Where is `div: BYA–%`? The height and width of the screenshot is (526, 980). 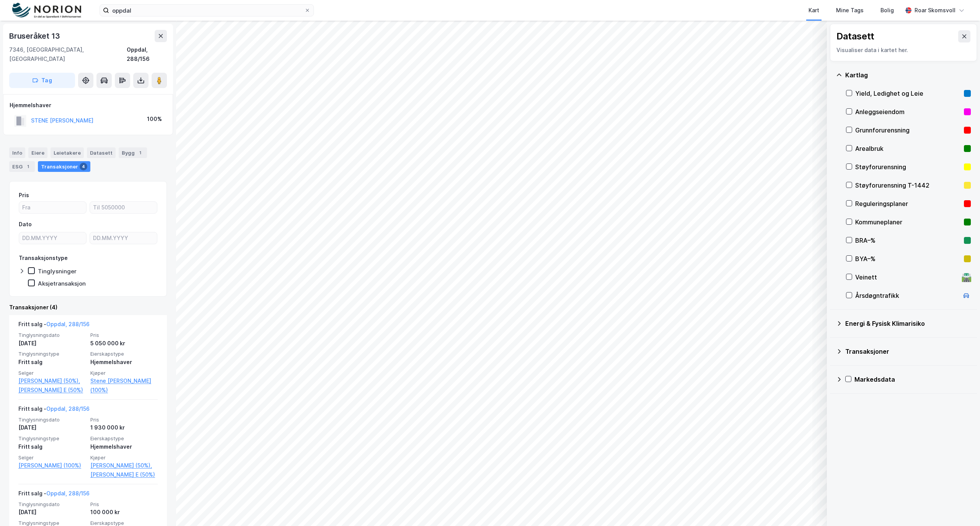
div: BYA–% is located at coordinates (908, 259).